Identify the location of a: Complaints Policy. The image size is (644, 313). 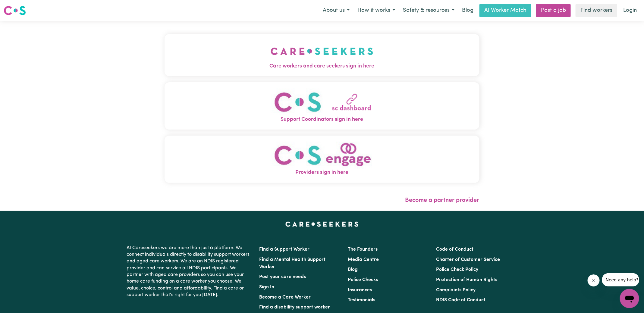
(456, 290).